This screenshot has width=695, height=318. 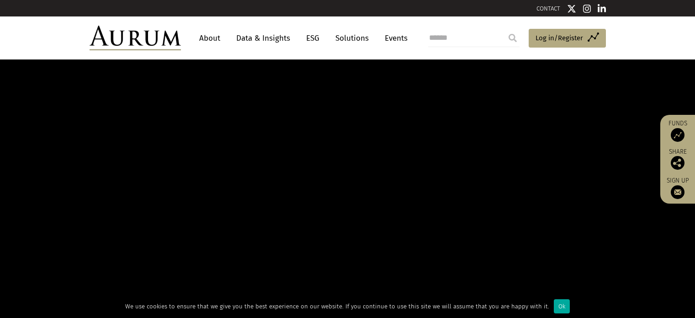 What do you see at coordinates (678, 187) in the screenshot?
I see `a: Sign up` at bounding box center [678, 187].